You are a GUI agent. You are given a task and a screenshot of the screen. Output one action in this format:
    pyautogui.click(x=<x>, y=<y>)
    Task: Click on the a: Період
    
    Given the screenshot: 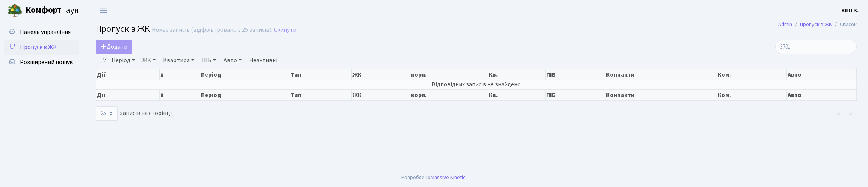 What is the action you would take?
    pyautogui.click(x=123, y=60)
    